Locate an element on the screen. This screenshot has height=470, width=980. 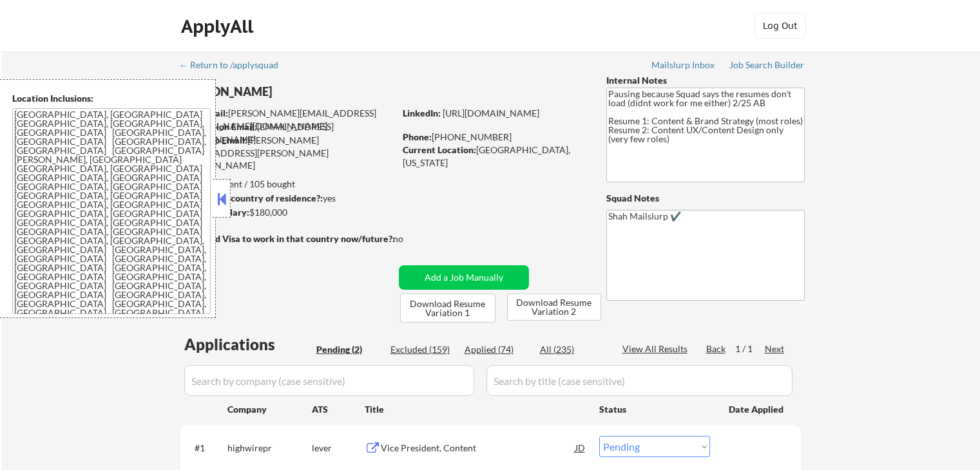
strong: LinkedIn: is located at coordinates (421, 112).